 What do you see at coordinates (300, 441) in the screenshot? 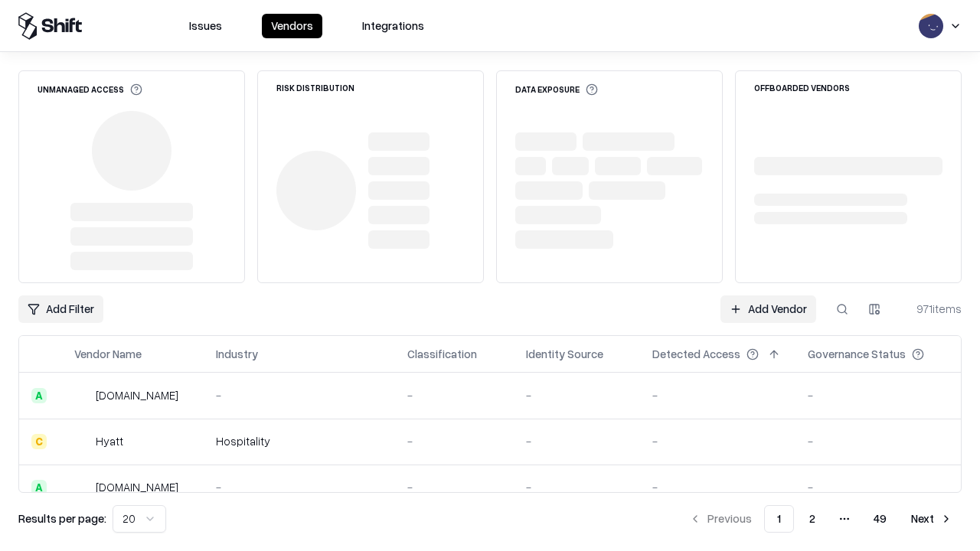
I see `div: Hospitality` at bounding box center [300, 441].